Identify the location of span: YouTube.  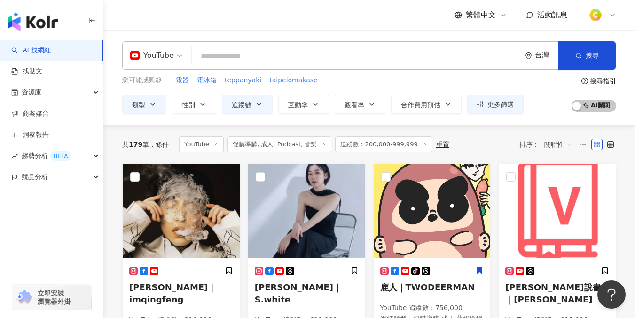
(201, 144).